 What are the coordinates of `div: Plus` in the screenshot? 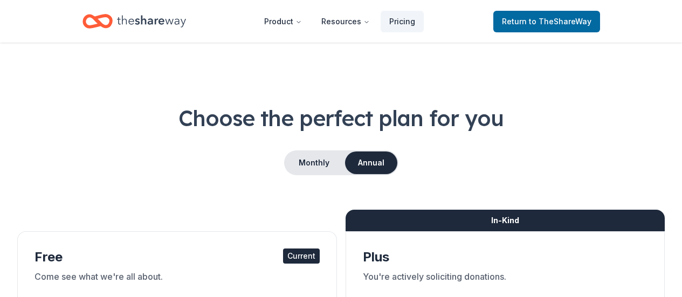 It's located at (505, 257).